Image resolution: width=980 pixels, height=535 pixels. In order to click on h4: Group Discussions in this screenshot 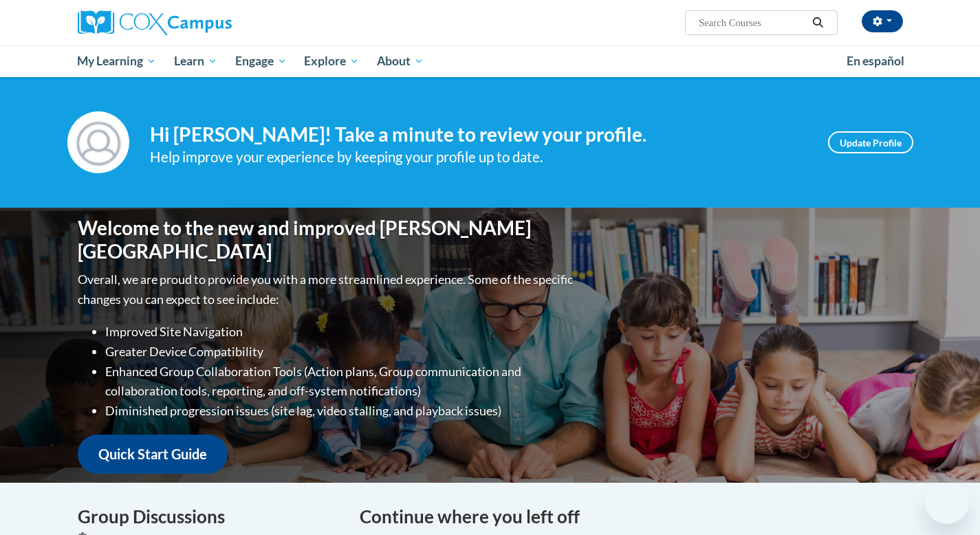, I will do `click(208, 517)`.